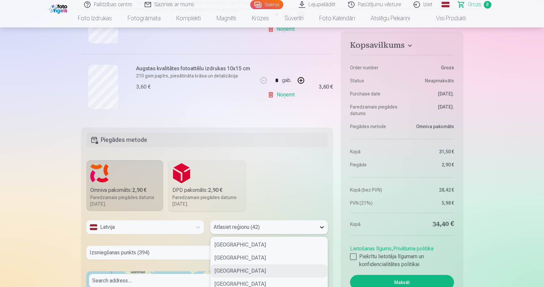 Image resolution: width=544 pixels, height=287 pixels. What do you see at coordinates (226, 18) in the screenshot?
I see `a: Magnēti` at bounding box center [226, 18].